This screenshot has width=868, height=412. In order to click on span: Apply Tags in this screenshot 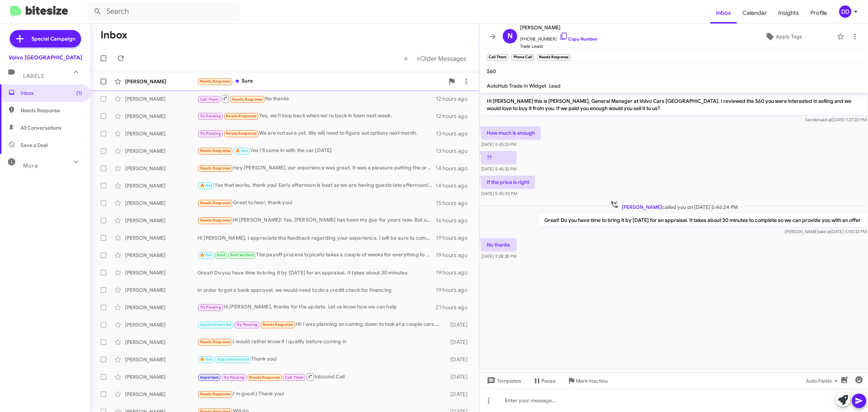, I will do `click(789, 36)`.